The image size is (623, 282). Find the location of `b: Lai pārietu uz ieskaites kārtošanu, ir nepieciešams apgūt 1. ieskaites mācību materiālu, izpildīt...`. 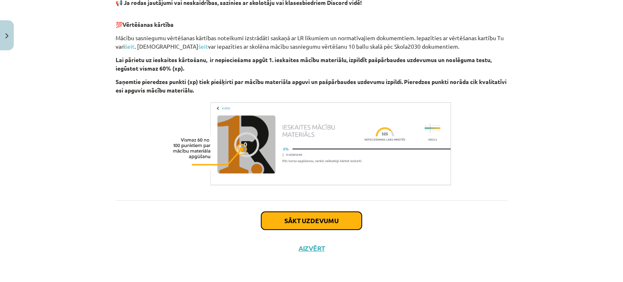

b: Lai pārietu uz ieskaites kārtošanu, ir nepieciešams apgūt 1. ieskaites mācību materiālu, izpildīt... is located at coordinates (303, 64).